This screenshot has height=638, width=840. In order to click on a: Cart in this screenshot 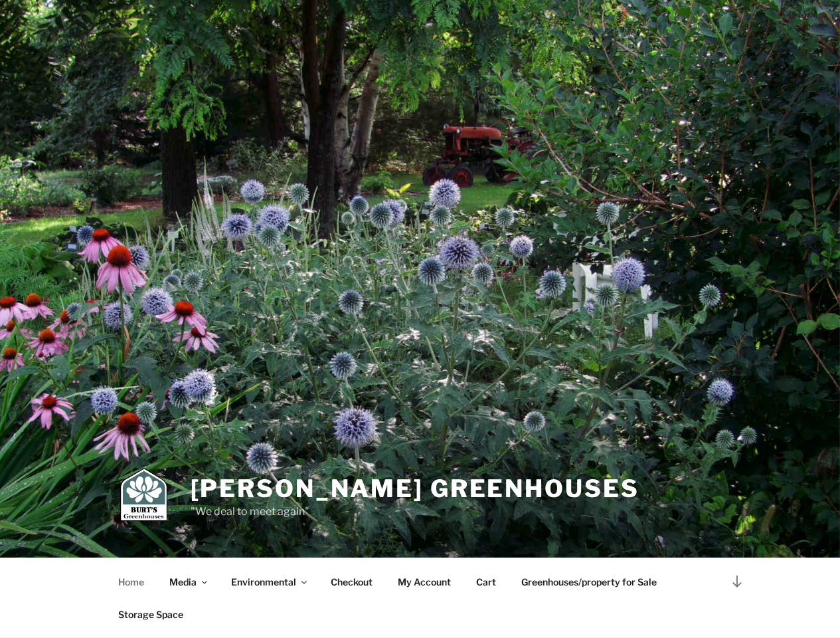, I will do `click(486, 581)`.